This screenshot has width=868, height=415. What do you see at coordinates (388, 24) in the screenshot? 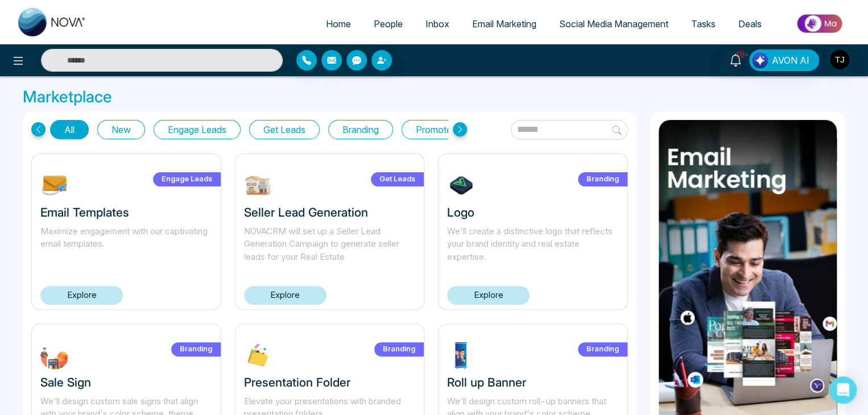
I see `span: People` at bounding box center [388, 24].